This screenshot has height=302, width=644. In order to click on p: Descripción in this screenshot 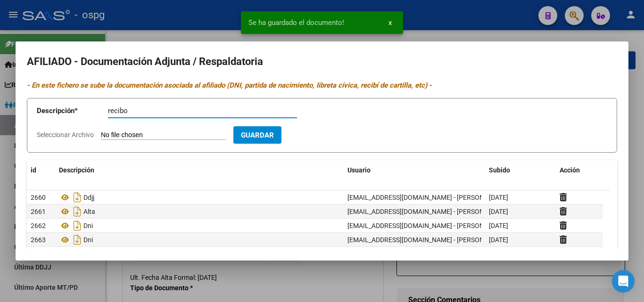, I will do `click(72, 111)`.